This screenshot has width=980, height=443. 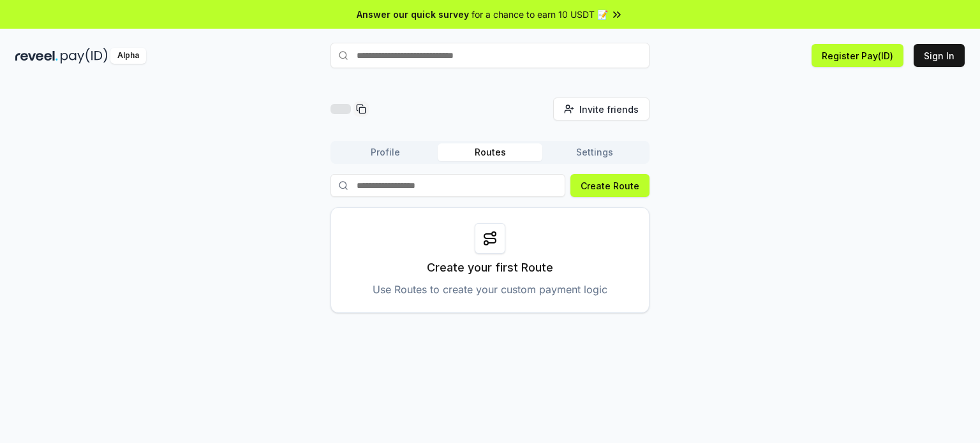 I want to click on button: Invite friends, so click(x=601, y=109).